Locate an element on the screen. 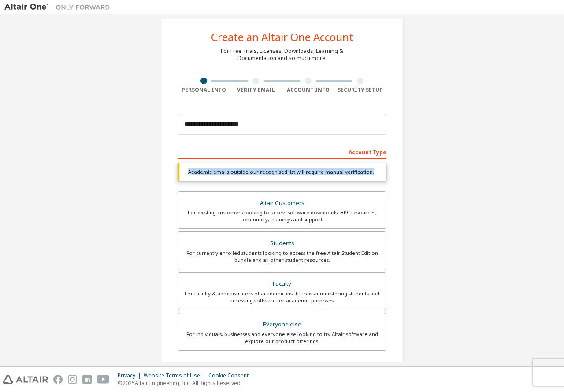 This screenshot has height=392, width=564. div: For faculty & administrators of academic institutions administering students and accessing softwa... is located at coordinates (282, 297).